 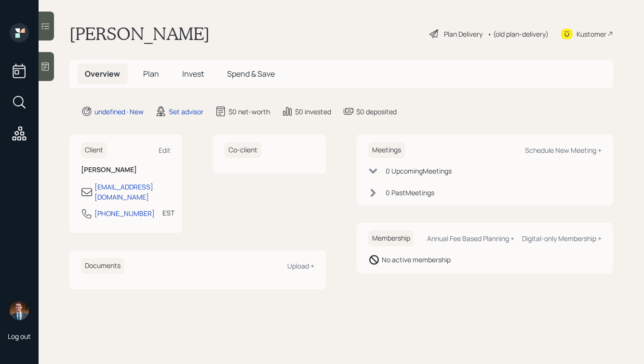 I want to click on div: $0 net-worth, so click(x=249, y=112).